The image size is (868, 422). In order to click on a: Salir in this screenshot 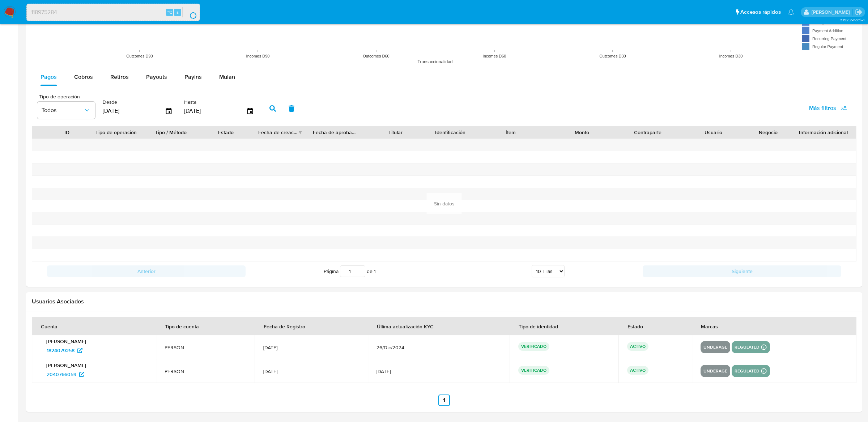, I will do `click(859, 12)`.